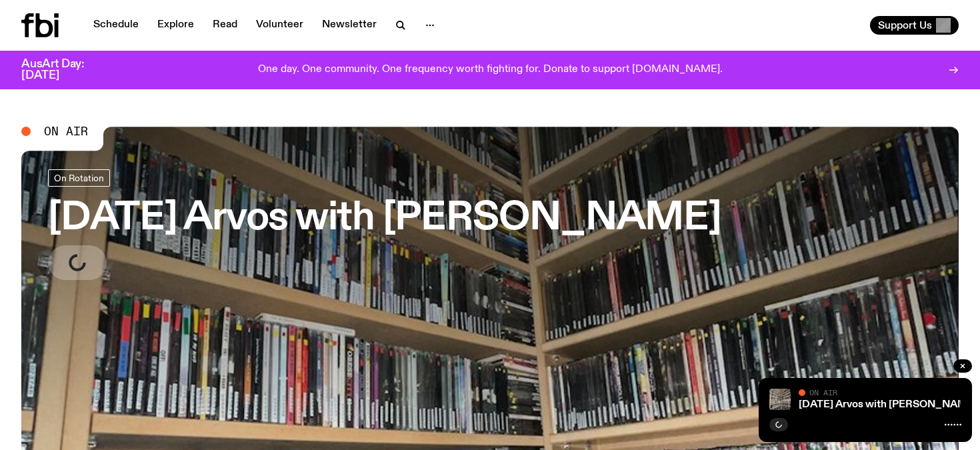  Describe the element at coordinates (116, 26) in the screenshot. I see `a: Schedule` at that location.